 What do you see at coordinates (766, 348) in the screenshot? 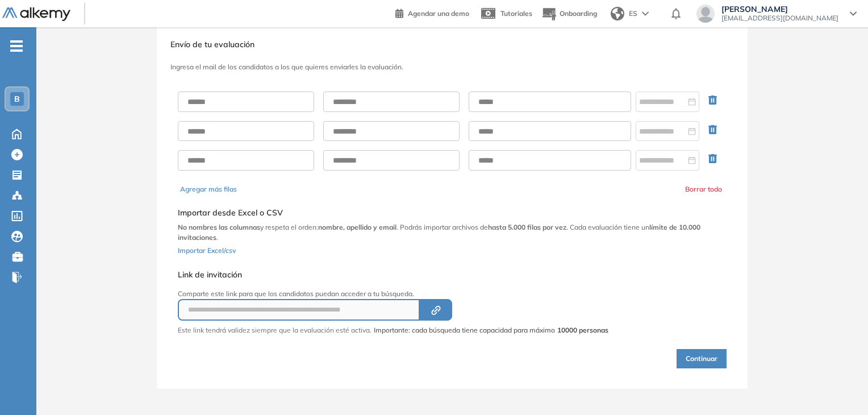
I see `div: Widget de chat` at bounding box center [766, 348].